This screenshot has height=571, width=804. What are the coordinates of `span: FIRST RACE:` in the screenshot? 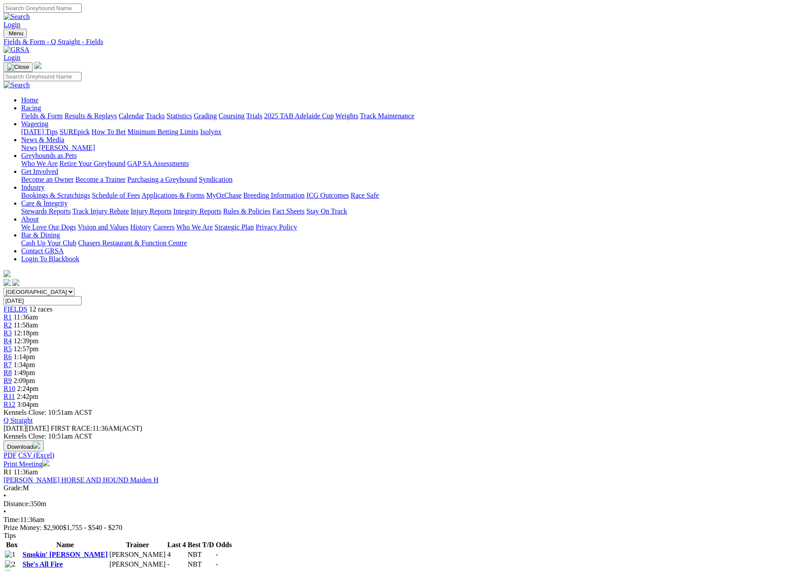 It's located at (71, 428).